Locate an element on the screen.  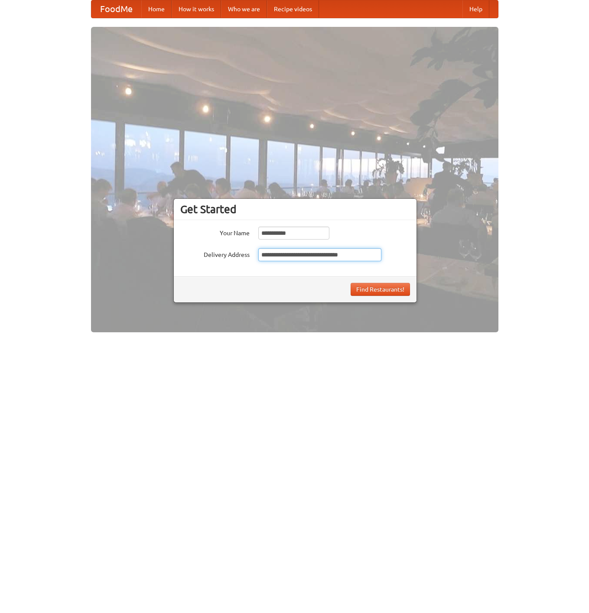
button: Find Restaurants! is located at coordinates (380, 289).